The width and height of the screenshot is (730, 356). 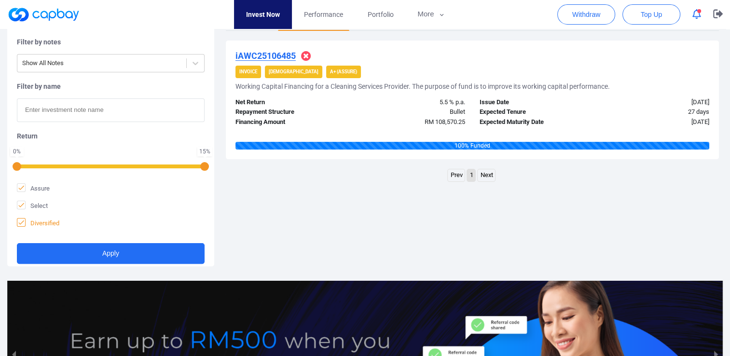 What do you see at coordinates (33, 188) in the screenshot?
I see `span: Assure` at bounding box center [33, 188].